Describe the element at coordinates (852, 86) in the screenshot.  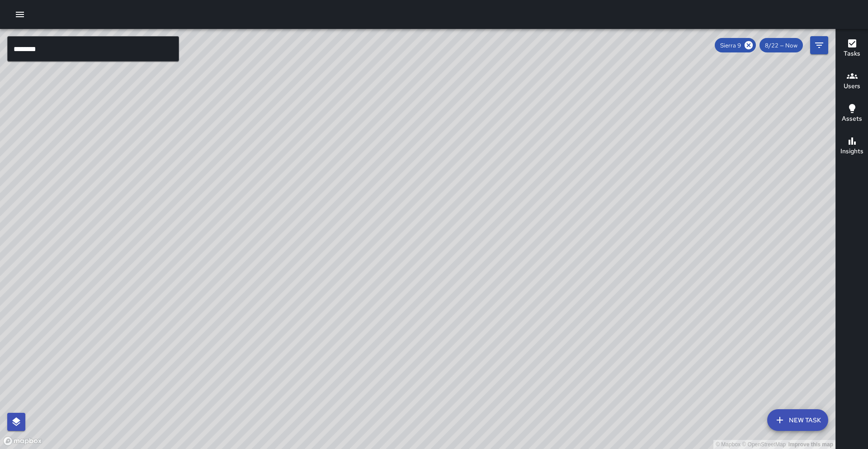
I see `h6: Users` at that location.